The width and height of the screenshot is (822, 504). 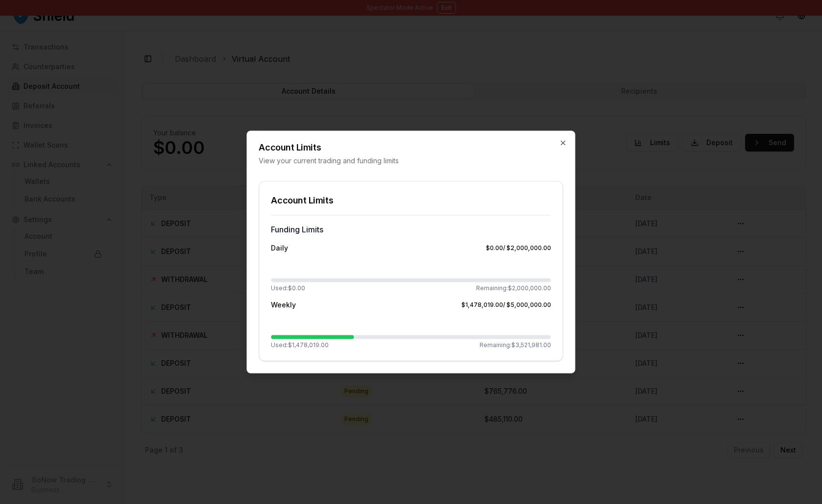 What do you see at coordinates (411, 201) in the screenshot?
I see `div: Account Limits` at bounding box center [411, 201].